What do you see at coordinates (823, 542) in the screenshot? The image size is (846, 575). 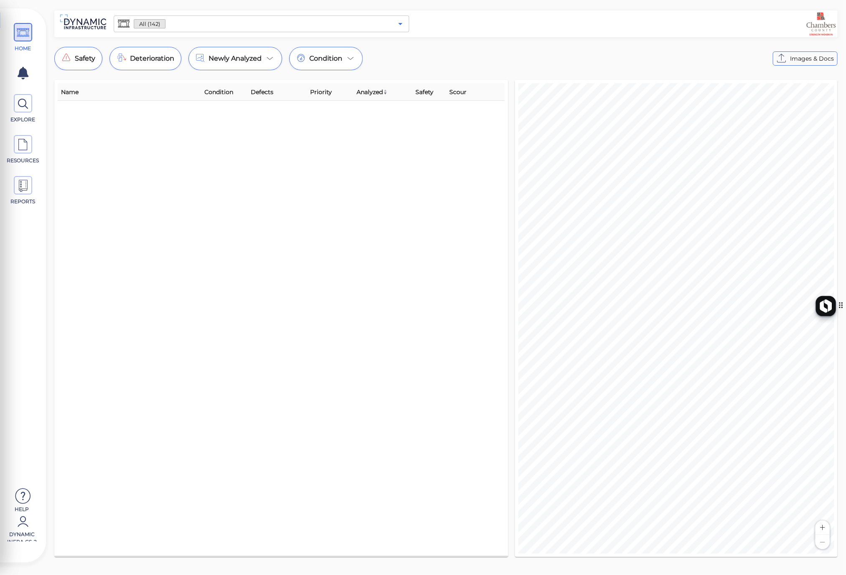 I see `button: Zoom out` at bounding box center [823, 542].